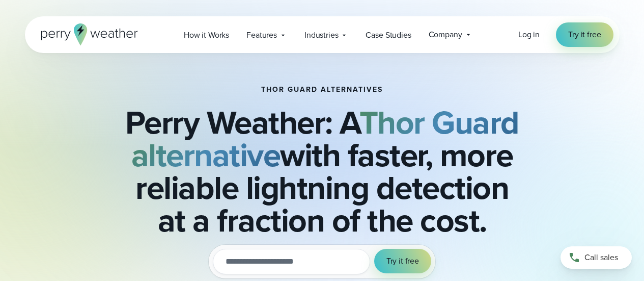 The width and height of the screenshot is (644, 281). I want to click on span: Company, so click(445, 35).